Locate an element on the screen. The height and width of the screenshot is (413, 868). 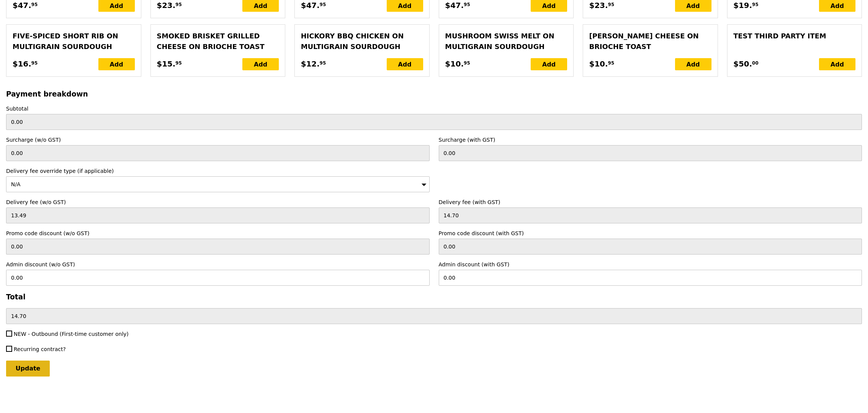
input: NEW - Outbound (First-time customer only) is located at coordinates (9, 334).